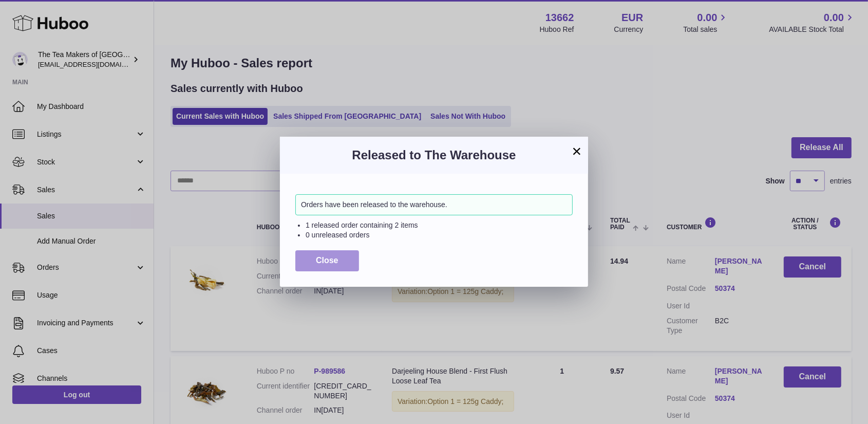 The height and width of the screenshot is (424, 868). What do you see at coordinates (439, 225) in the screenshot?
I see `li: 1 released order containing 2 items` at bounding box center [439, 225].